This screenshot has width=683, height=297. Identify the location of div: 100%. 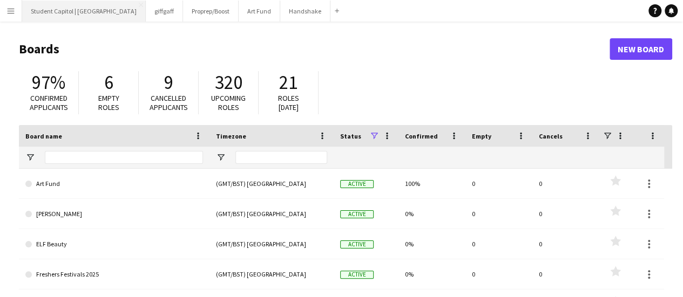
(432, 184).